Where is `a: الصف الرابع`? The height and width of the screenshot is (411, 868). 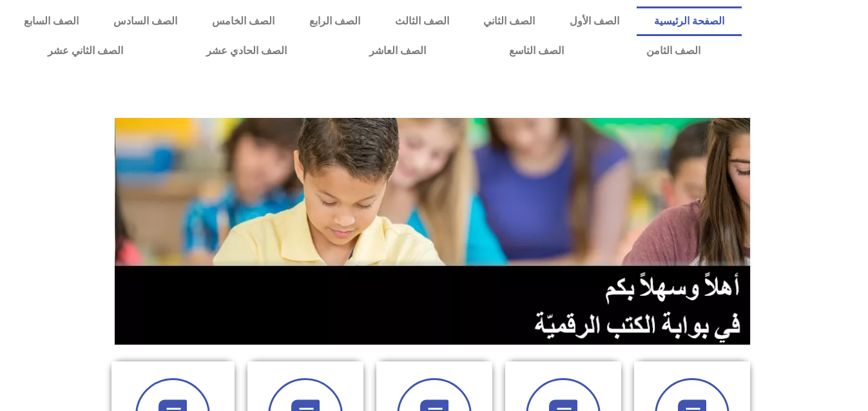
a: الصف الرابع is located at coordinates (335, 21).